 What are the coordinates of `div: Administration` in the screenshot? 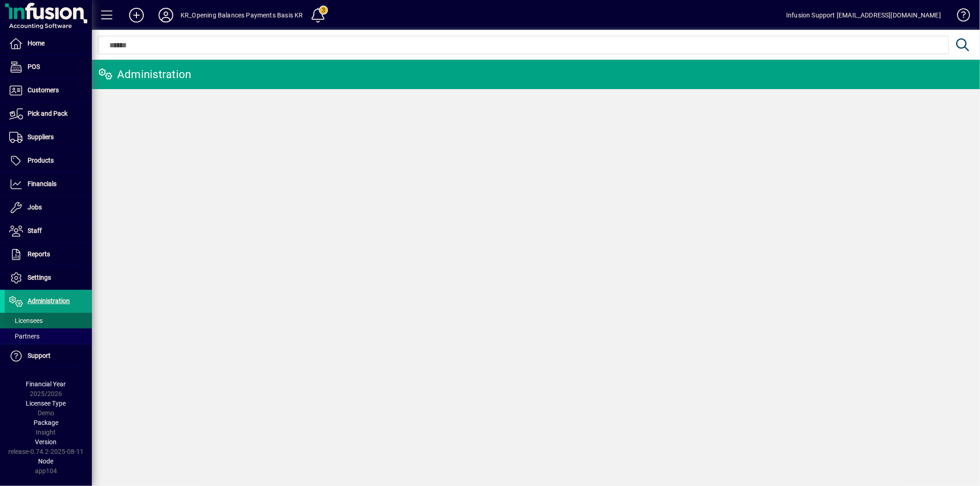 It's located at (145, 74).